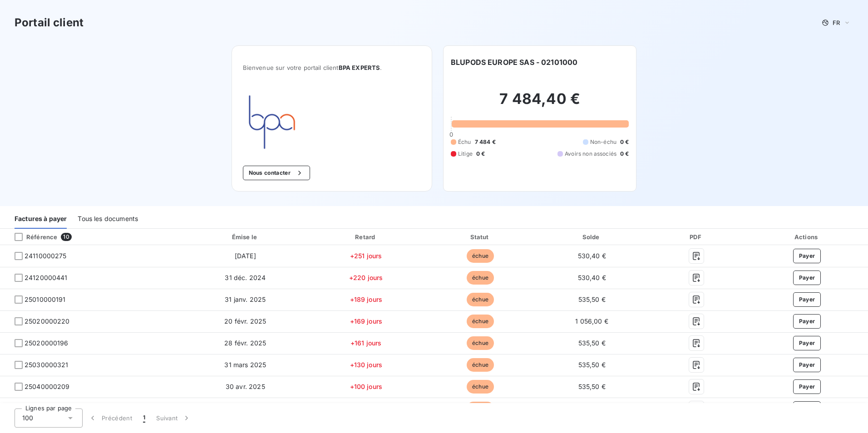 This screenshot has height=433, width=868. I want to click on span: +251 jours, so click(366, 256).